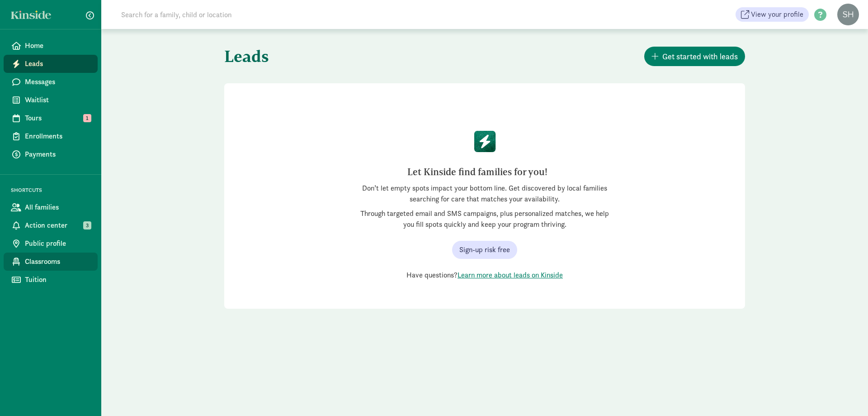 The width and height of the screenshot is (868, 416). Describe the element at coordinates (57, 136) in the screenshot. I see `span: Enrollments` at that location.